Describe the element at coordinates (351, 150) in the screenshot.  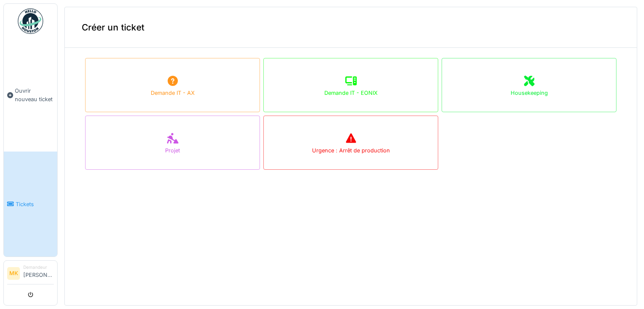
I see `div: Urgence : Arrêt de production` at that location.